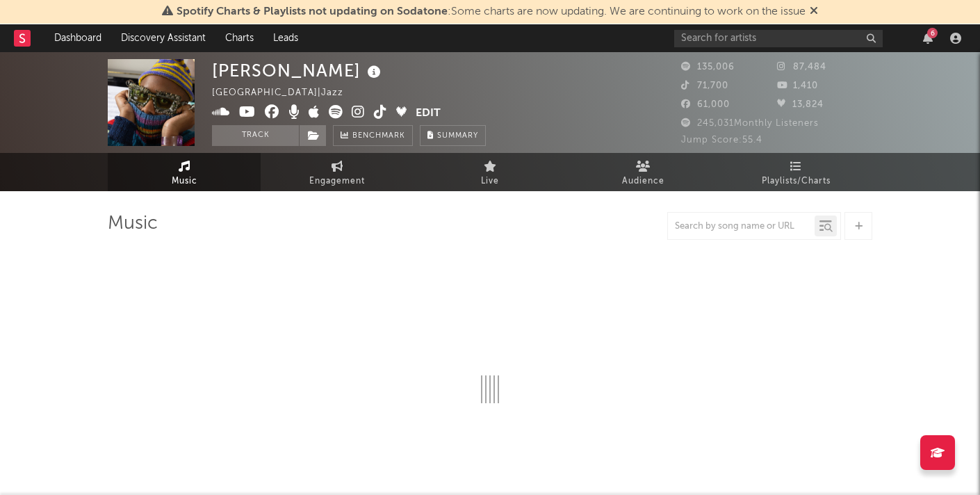 The image size is (980, 495). What do you see at coordinates (779, 38) in the screenshot?
I see `input: Search for artists` at bounding box center [779, 38].